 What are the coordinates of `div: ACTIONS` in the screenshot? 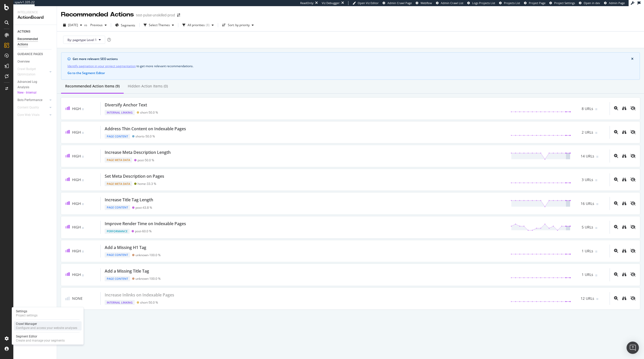 It's located at (24, 31).